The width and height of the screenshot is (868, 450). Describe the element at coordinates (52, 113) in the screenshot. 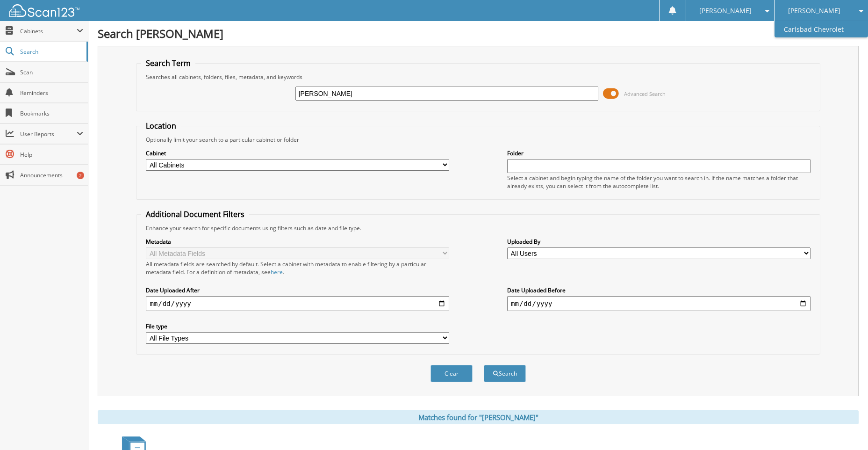

I see `span: Bookmarks` at that location.